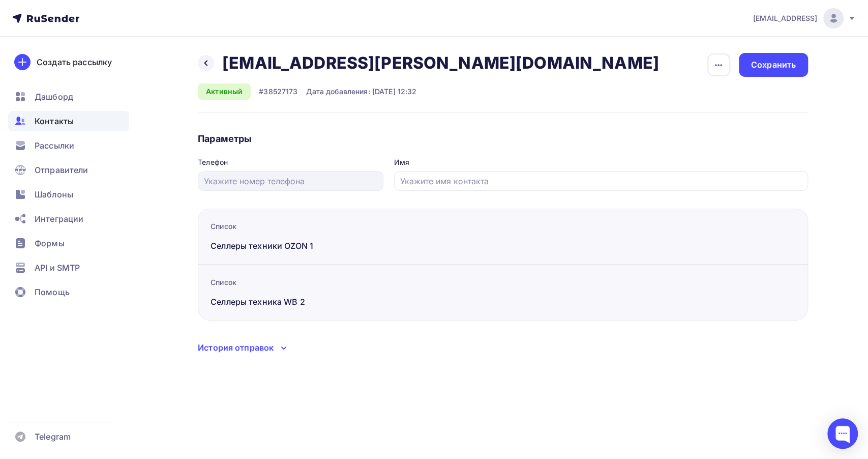  I want to click on div: Сохранить, so click(774, 65).